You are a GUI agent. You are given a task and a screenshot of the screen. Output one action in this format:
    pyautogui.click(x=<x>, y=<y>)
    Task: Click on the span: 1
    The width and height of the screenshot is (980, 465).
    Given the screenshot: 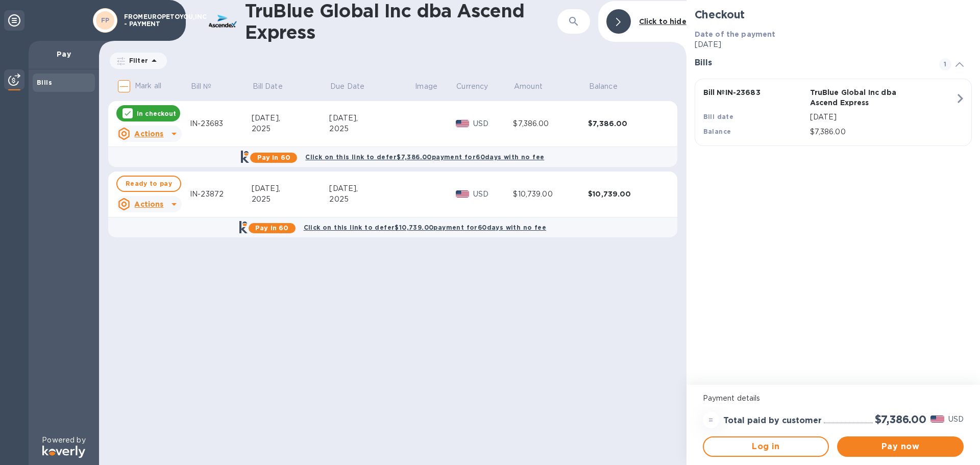 What is the action you would take?
    pyautogui.click(x=945, y=64)
    